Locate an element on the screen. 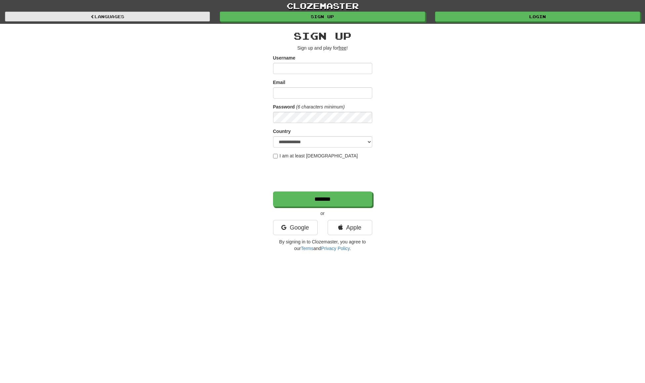  p: or is located at coordinates (323, 213).